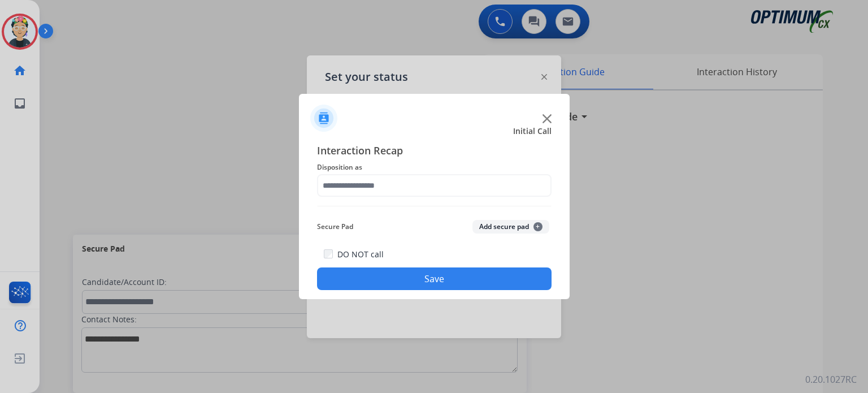  I want to click on p: 0.20.1027RC, so click(830, 380).